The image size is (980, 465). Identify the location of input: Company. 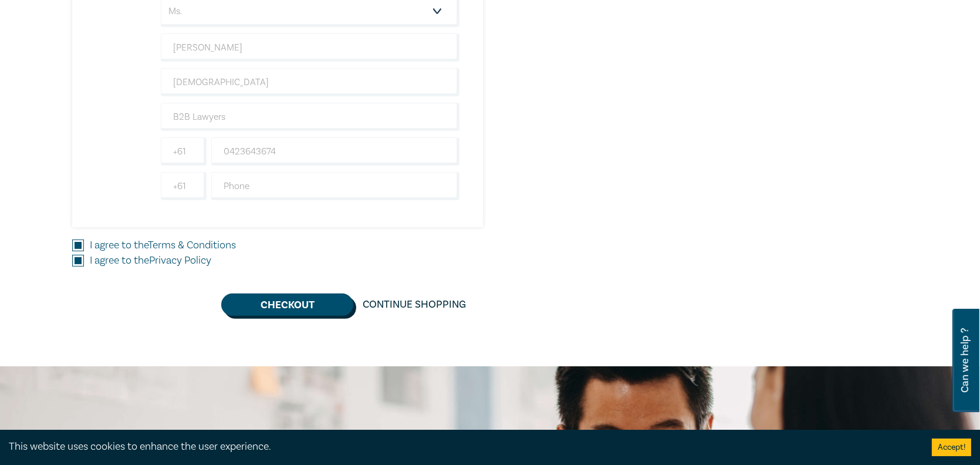
(309, 117).